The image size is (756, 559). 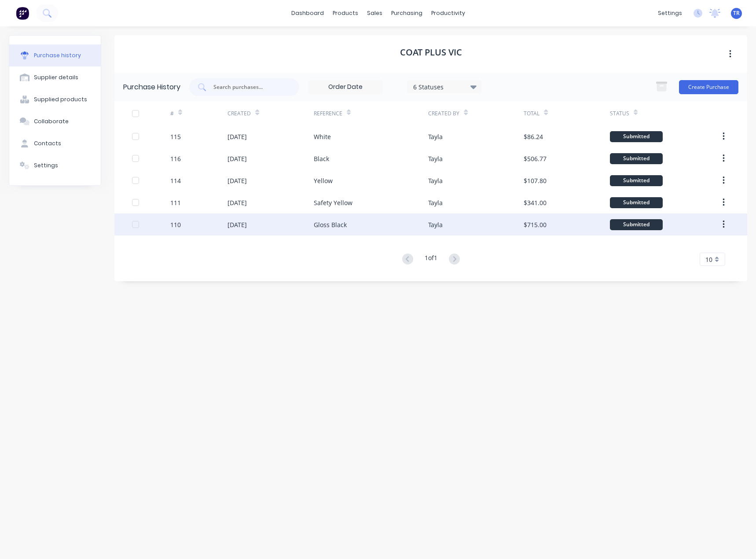 What do you see at coordinates (535, 203) in the screenshot?
I see `div: $341.00` at bounding box center [535, 203].